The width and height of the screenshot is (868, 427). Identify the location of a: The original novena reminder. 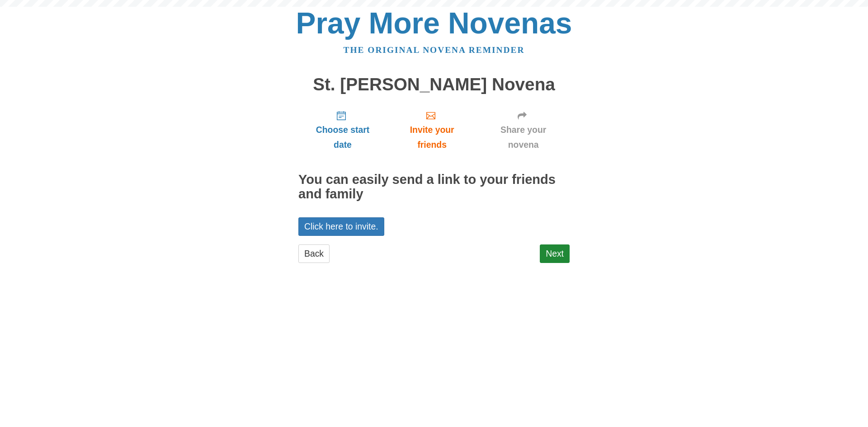
(434, 50).